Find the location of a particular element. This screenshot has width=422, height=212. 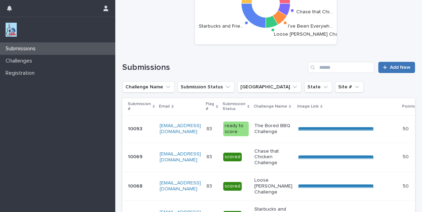

text: Chase that Chi… is located at coordinates (315, 12).